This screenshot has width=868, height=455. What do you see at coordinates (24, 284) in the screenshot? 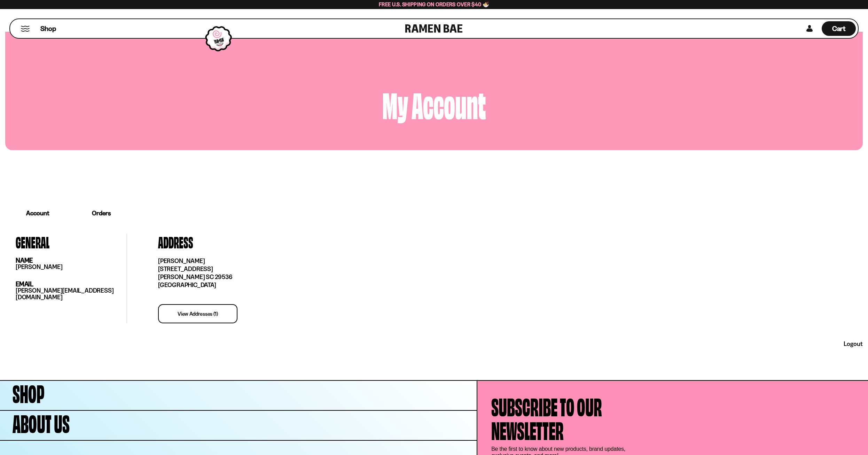
I see `strong: email` at bounding box center [24, 284].